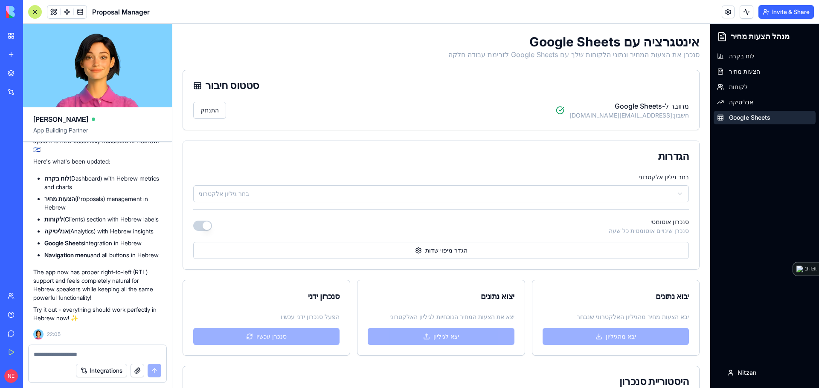 The image size is (819, 388). I want to click on div: יבוא נתונים, so click(443, 273).